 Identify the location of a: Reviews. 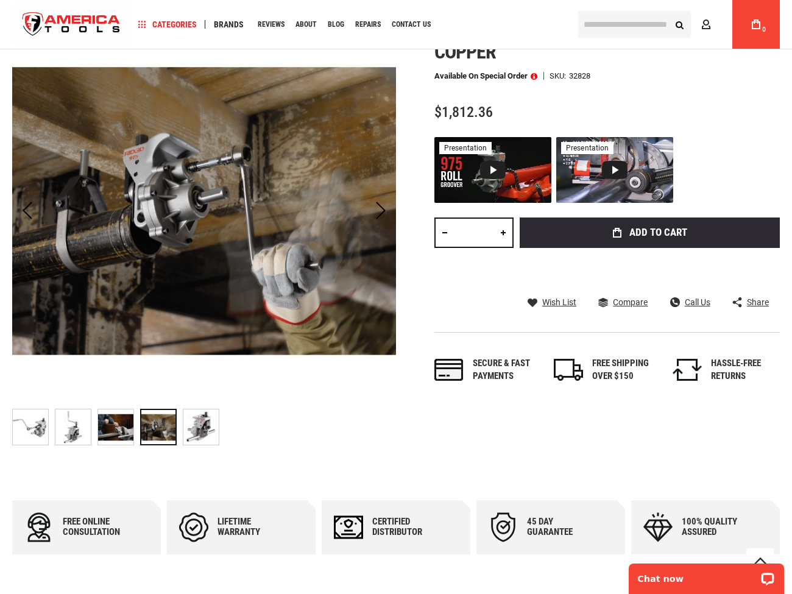
(271, 24).